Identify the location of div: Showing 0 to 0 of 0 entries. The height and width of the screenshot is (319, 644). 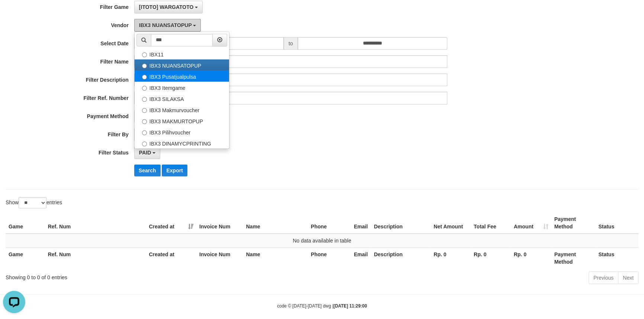
(134, 276).